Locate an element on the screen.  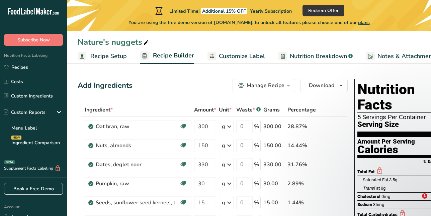
span: Redeem Offer is located at coordinates (323, 10).